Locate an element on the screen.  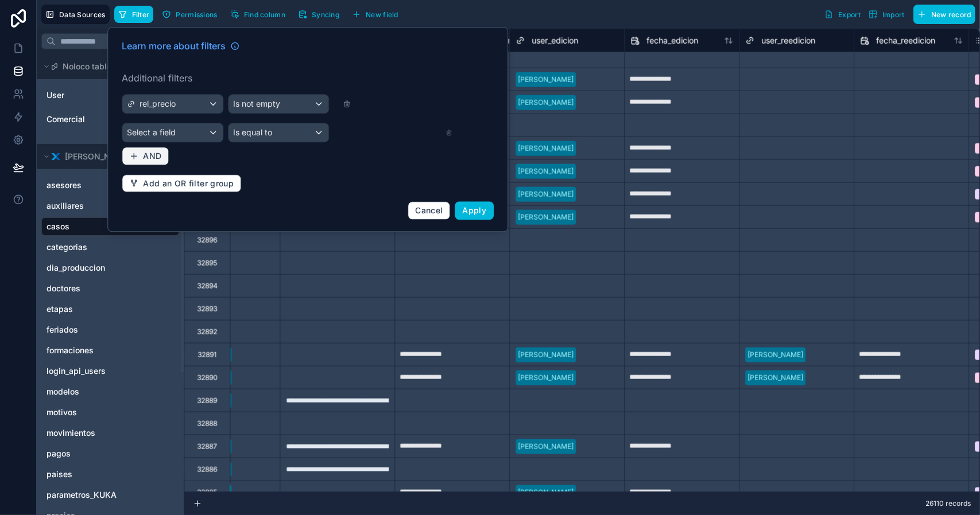
button: rel_precio is located at coordinates (172, 103).